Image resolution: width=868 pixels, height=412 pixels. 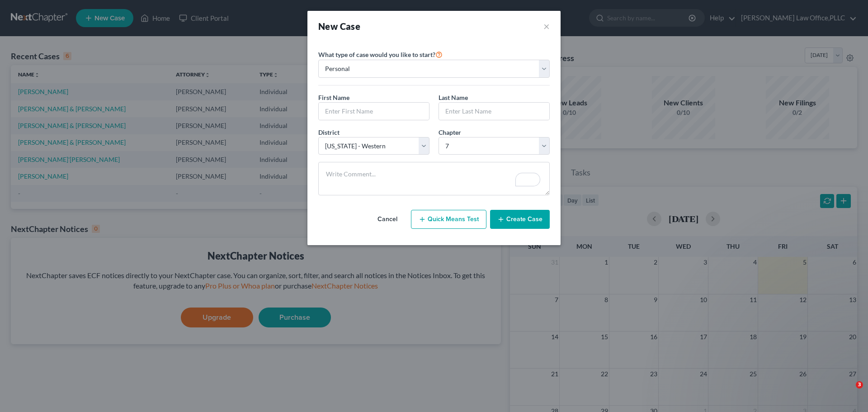 I want to click on button: Create Case, so click(x=520, y=219).